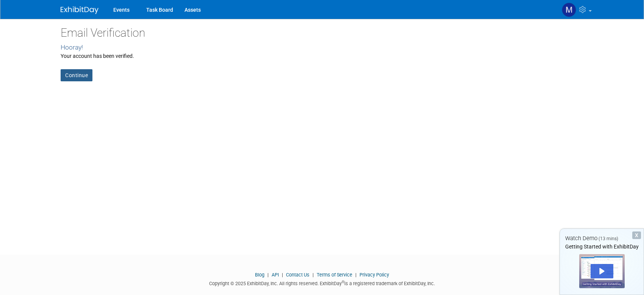 Image resolution: width=644 pixels, height=295 pixels. Describe the element at coordinates (275, 275) in the screenshot. I see `a: API` at that location.